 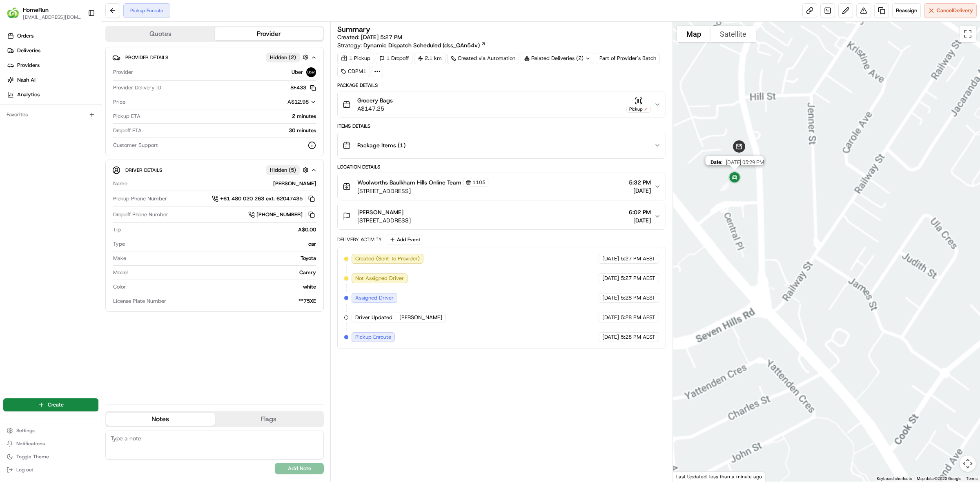 I want to click on div: 1 Dropoff, so click(x=394, y=59).